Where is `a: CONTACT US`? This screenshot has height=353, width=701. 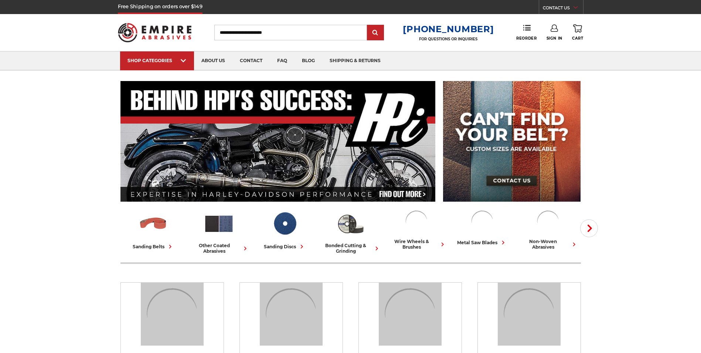 a: CONTACT US is located at coordinates (563, 9).